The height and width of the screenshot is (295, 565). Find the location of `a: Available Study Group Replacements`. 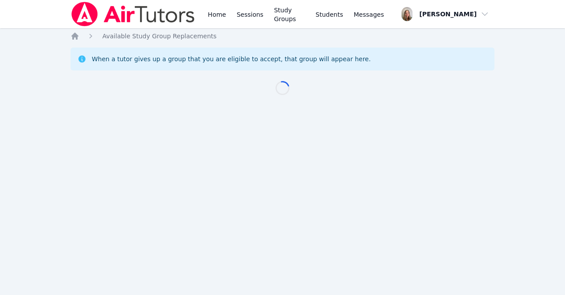

a: Available Study Group Replacements is located at coordinates (159, 36).